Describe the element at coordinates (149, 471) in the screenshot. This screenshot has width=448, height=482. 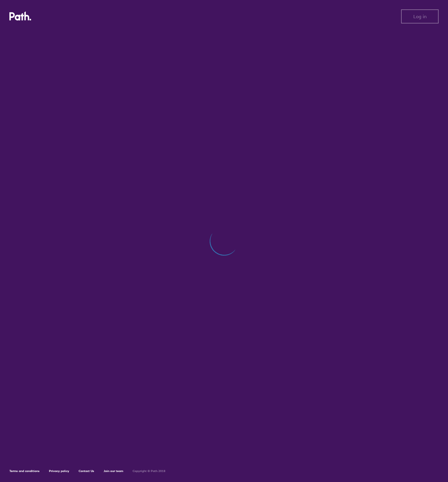
I see `h6: Copyright © Path 2018` at that location.